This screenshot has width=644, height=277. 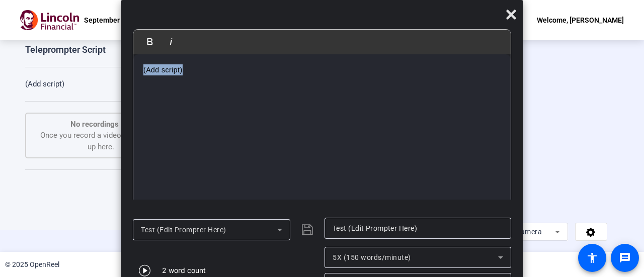 I want to click on div: © 2025 OpenReel, so click(x=32, y=264).